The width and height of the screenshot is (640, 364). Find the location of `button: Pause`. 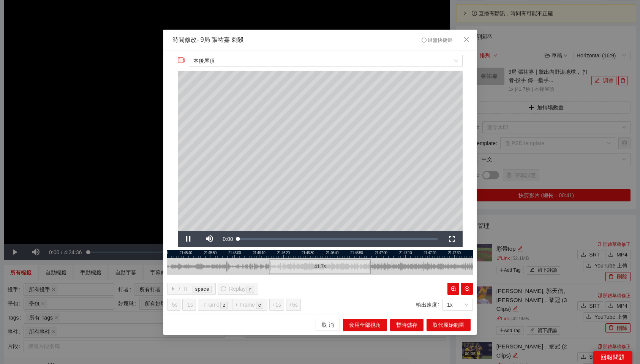

button: Pause is located at coordinates (188, 238).